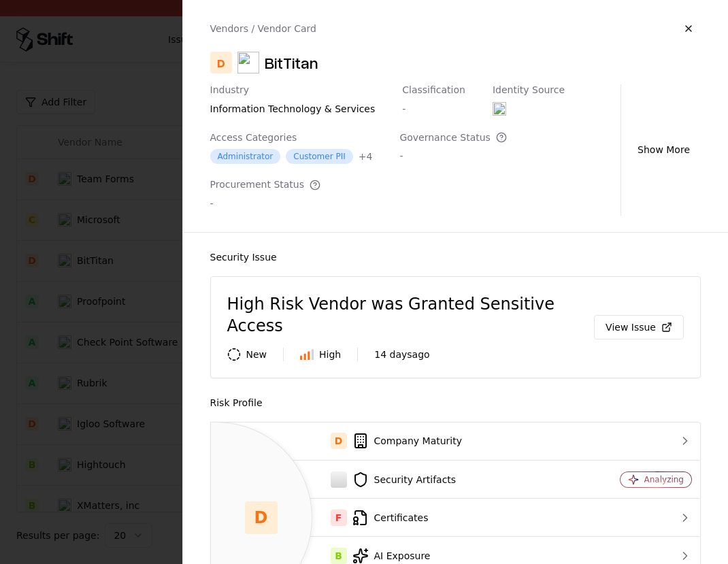 The image size is (728, 564). What do you see at coordinates (456, 403) in the screenshot?
I see `div: Risk Profile` at bounding box center [456, 403].